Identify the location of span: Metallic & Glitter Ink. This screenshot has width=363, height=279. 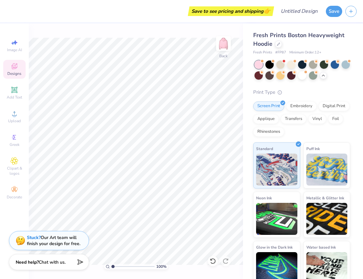
(325, 198).